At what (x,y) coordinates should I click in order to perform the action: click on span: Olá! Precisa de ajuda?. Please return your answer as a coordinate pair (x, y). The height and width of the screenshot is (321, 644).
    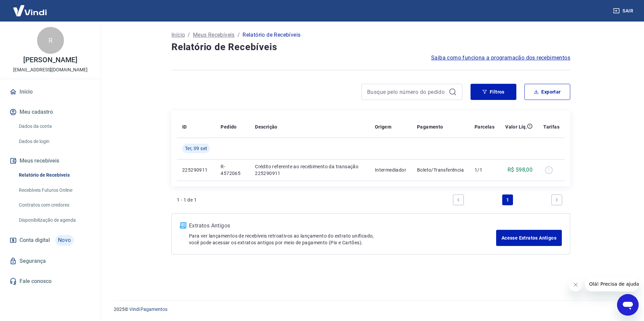
    Looking at the image, I should click on (31, 8).